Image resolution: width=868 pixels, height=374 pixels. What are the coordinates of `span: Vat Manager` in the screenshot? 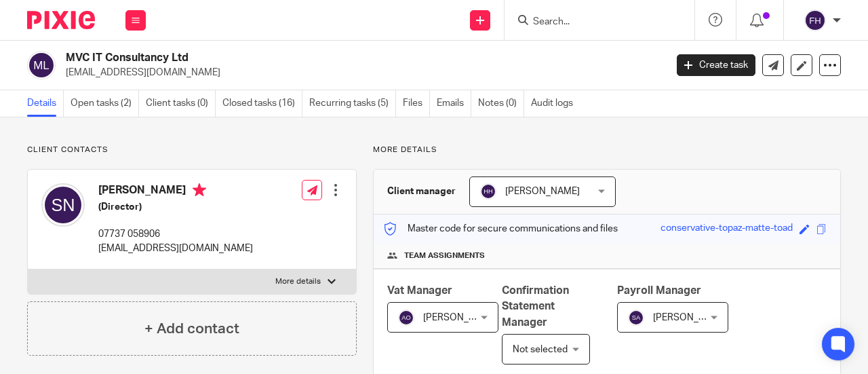 It's located at (420, 290).